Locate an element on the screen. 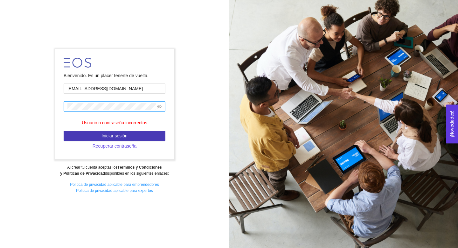  img: LOGO is located at coordinates (77, 62).